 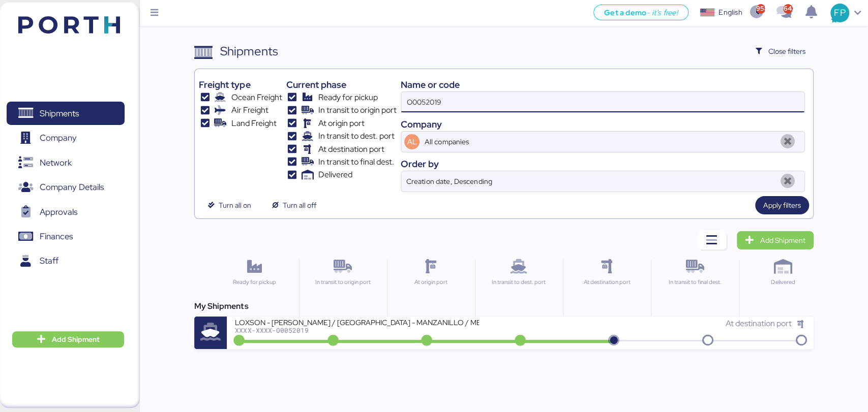 What do you see at coordinates (357, 330) in the screenshot?
I see `div: XXXX-XXXX-O0052019` at bounding box center [357, 330].